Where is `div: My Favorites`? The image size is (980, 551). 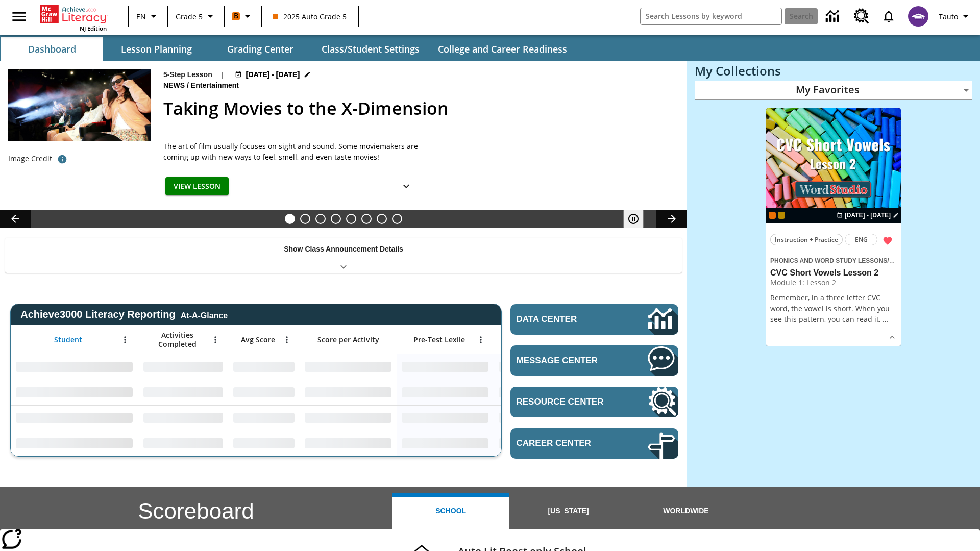 div: My Favorites is located at coordinates (833, 90).